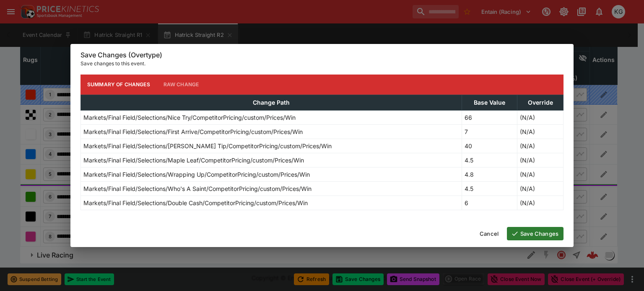 This screenshot has width=644, height=291. Describe the element at coordinates (194, 160) in the screenshot. I see `p: Markets/Final Field/Selections/Maple Leaf/CompetitorPricing/custom/Prices/Win` at that location.